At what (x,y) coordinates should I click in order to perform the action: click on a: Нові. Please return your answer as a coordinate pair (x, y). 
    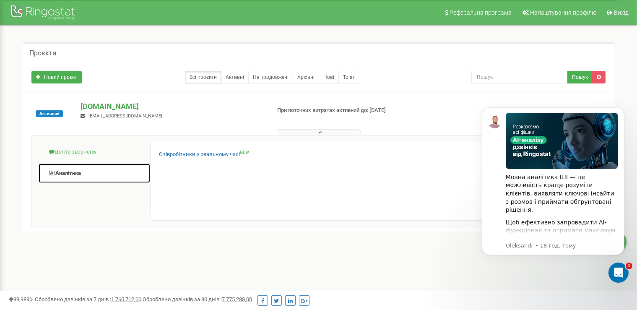
    Looking at the image, I should click on (329, 77).